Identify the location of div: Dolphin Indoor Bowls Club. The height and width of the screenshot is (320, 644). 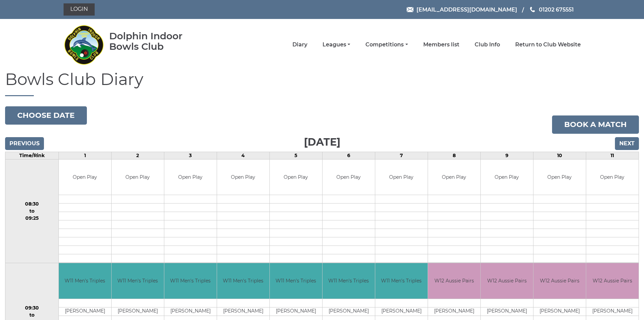
(157, 42).